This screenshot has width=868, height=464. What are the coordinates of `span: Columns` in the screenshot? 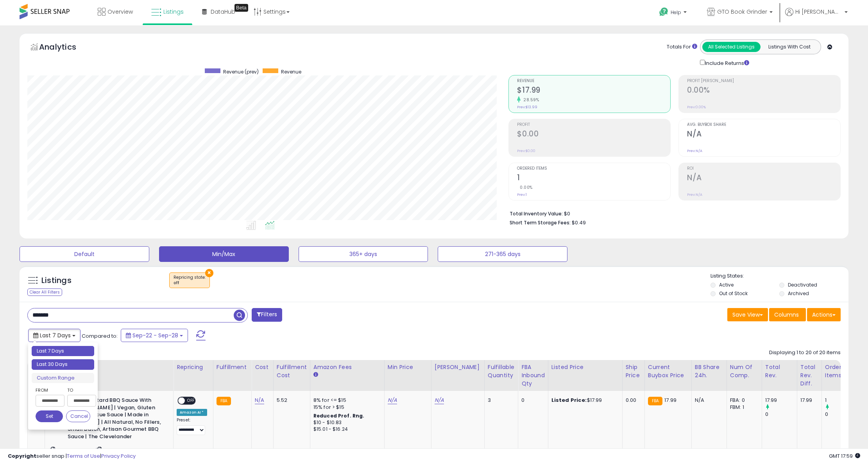 It's located at (786, 315).